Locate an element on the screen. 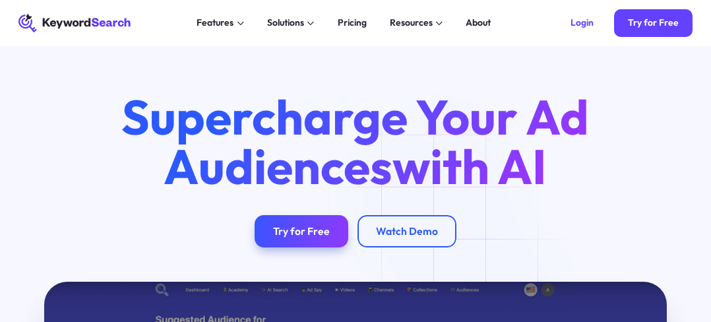 The width and height of the screenshot is (711, 322). div: Resources is located at coordinates (411, 22).